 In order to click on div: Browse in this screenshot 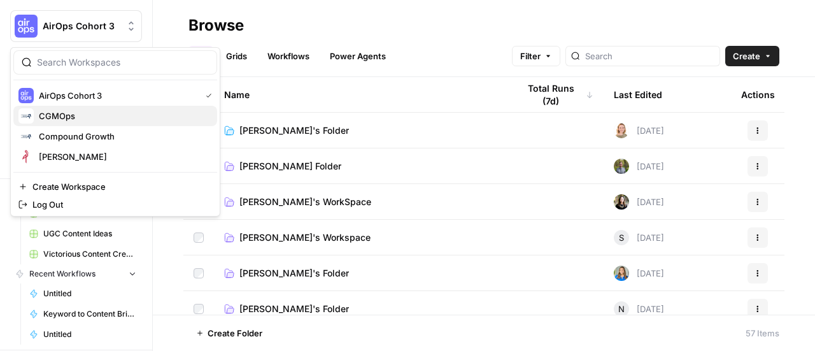, I will do `click(216, 25)`.